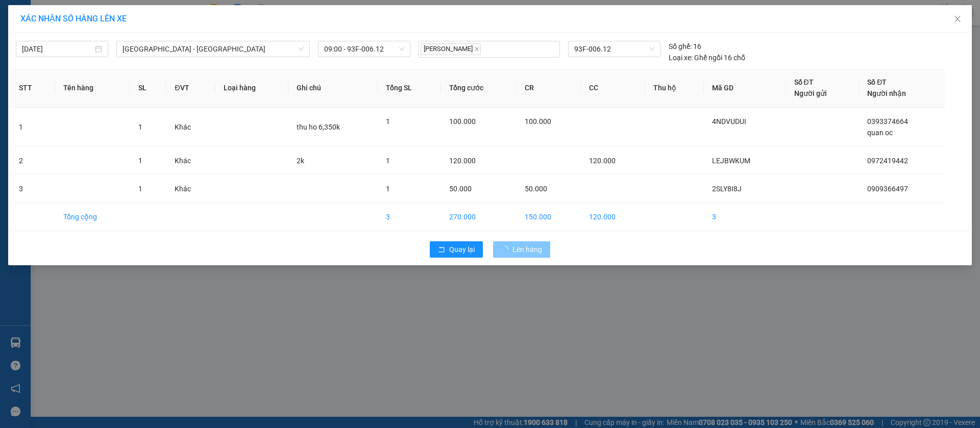 The image size is (980, 428). What do you see at coordinates (745, 87) in the screenshot?
I see `th: Mã GD` at bounding box center [745, 87].